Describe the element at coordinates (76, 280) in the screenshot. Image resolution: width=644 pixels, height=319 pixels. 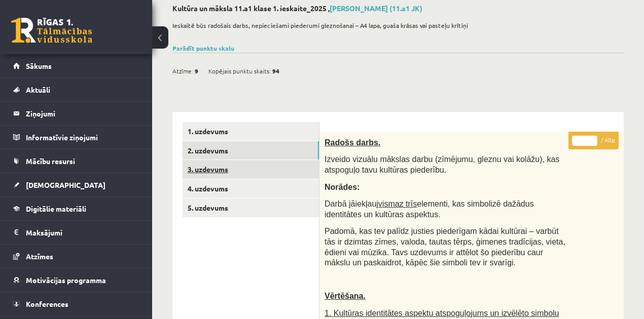
I see `a: Motivācijas programma` at that location.